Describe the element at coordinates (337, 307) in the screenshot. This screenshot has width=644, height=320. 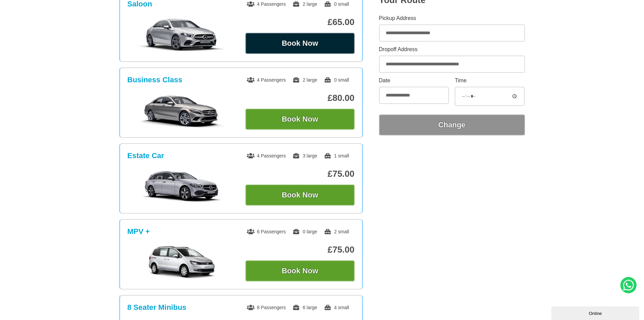
I see `span: 4 small` at that location.